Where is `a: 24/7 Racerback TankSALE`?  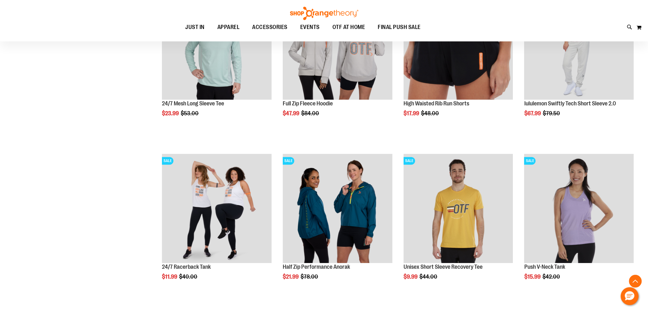
a: 24/7 Racerback TankSALE is located at coordinates (217, 209).